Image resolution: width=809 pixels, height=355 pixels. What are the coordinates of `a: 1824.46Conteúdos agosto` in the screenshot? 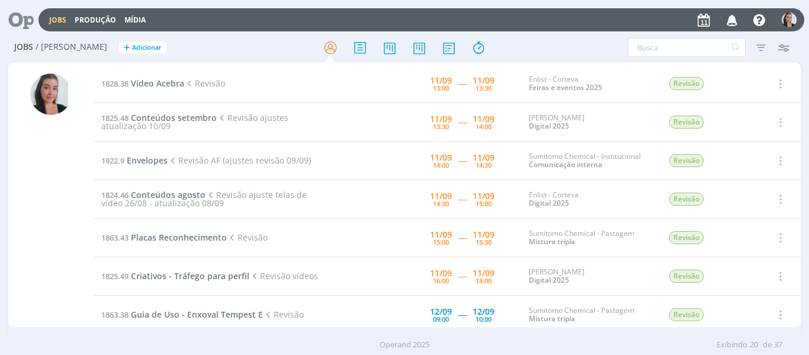 It's located at (153, 194).